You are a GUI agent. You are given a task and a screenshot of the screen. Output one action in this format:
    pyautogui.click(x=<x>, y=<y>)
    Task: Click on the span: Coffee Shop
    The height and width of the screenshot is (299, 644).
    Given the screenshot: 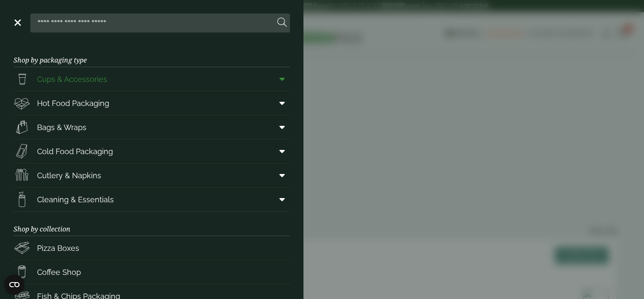 What is the action you would take?
    pyautogui.click(x=59, y=271)
    